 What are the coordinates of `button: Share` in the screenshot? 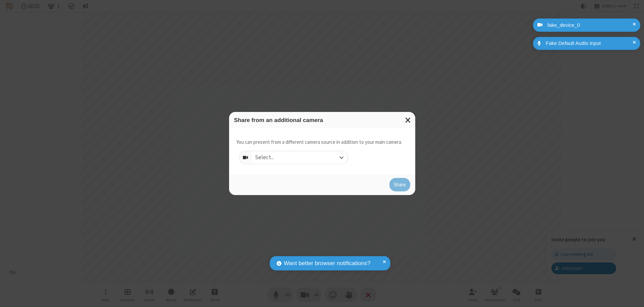 It's located at (400, 185).